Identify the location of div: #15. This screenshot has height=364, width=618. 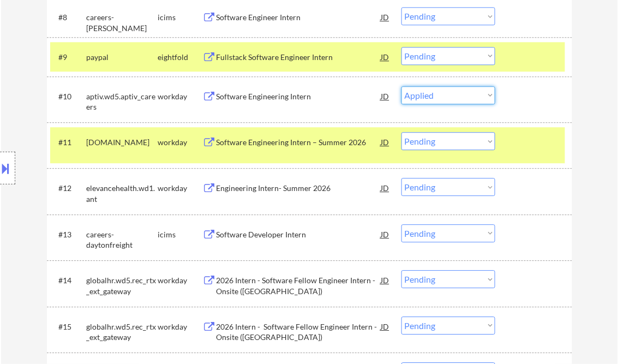
(69, 327).